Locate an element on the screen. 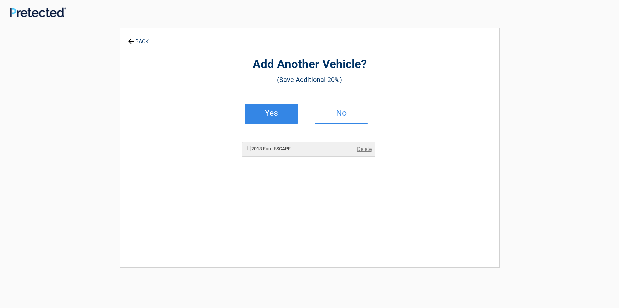  h2: 2013 Ford ESCAPE is located at coordinates (268, 149).